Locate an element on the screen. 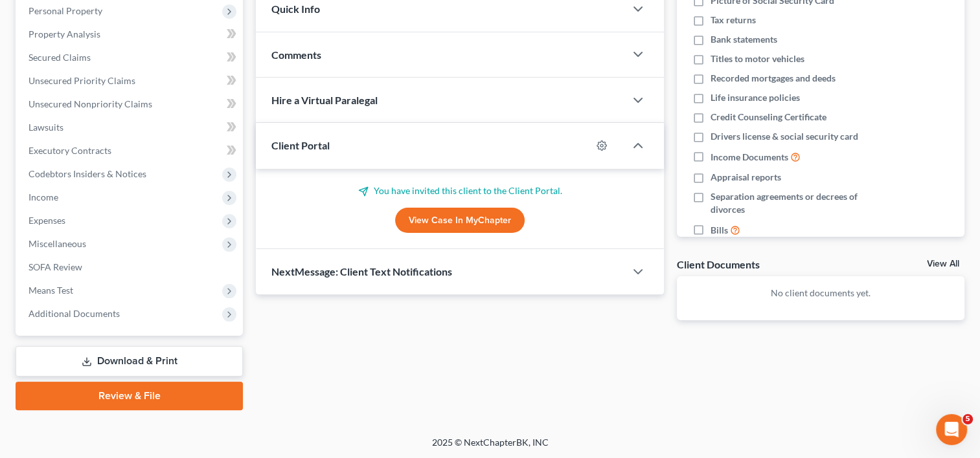 This screenshot has width=980, height=458. span: Income Documents is located at coordinates (749, 157).